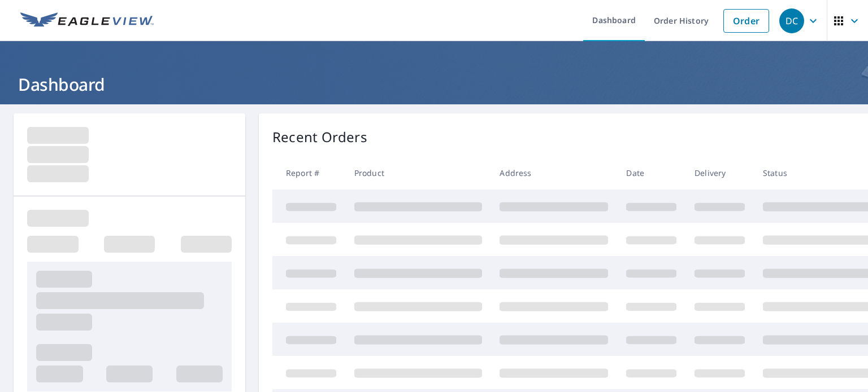  Describe the element at coordinates (418, 172) in the screenshot. I see `th: Product` at that location.